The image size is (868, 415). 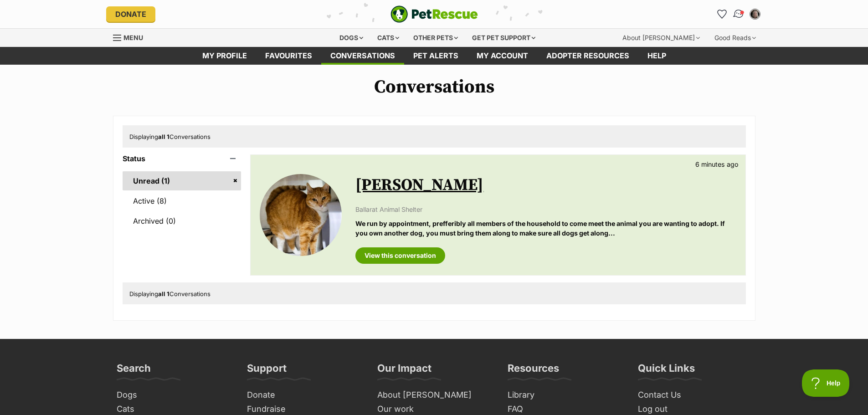 I want to click on img: Jenny, so click(x=301, y=215).